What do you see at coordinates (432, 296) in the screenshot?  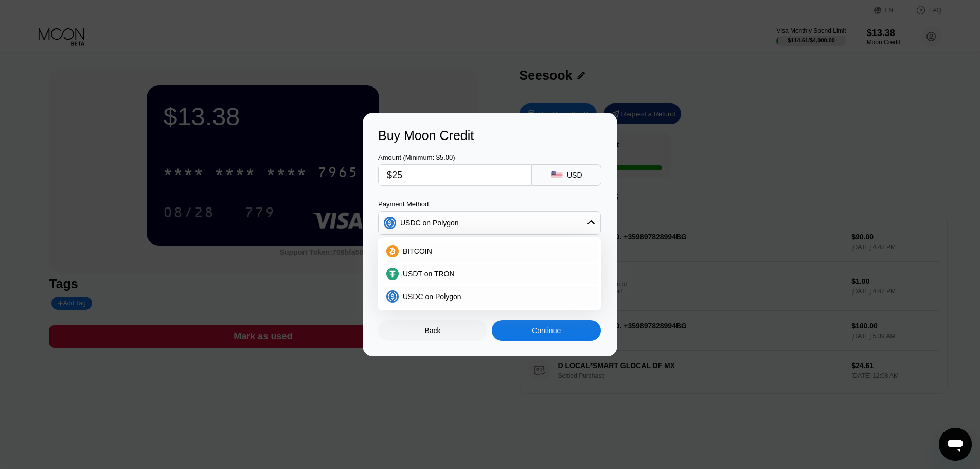 I see `span: USDC on Polygon` at bounding box center [432, 296].